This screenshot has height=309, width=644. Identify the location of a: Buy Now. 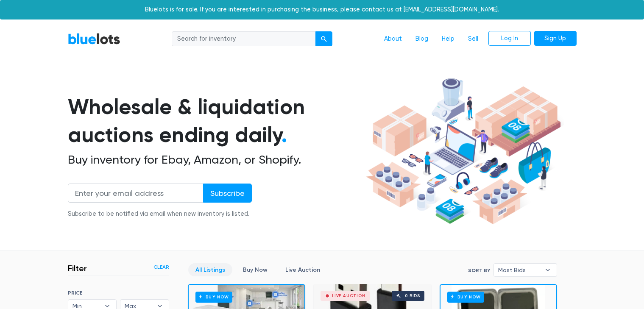
(255, 270).